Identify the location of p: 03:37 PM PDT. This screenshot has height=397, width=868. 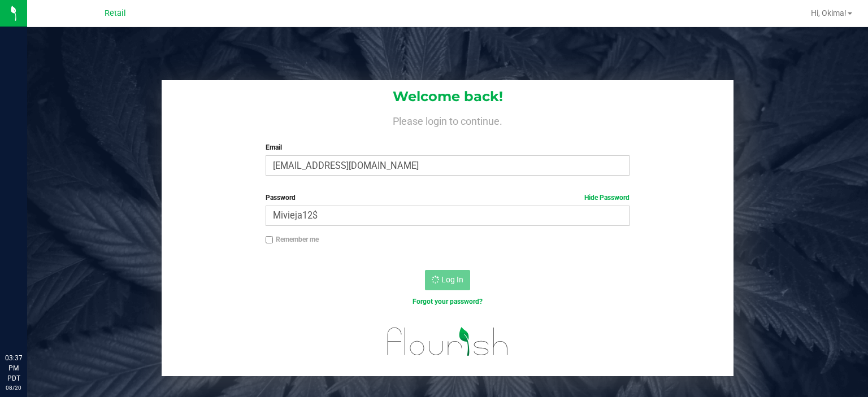
(14, 368).